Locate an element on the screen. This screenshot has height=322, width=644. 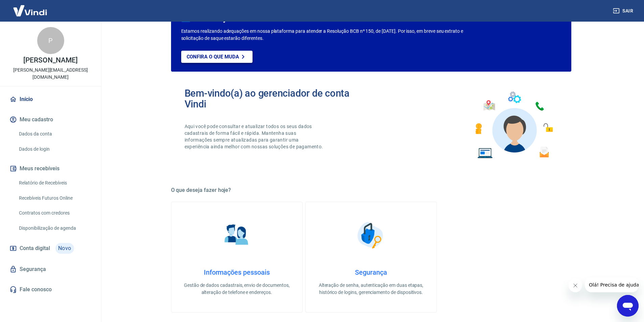
h2: Bem-vindo(a) ao gerenciador de conta Vindi is located at coordinates (278, 99).